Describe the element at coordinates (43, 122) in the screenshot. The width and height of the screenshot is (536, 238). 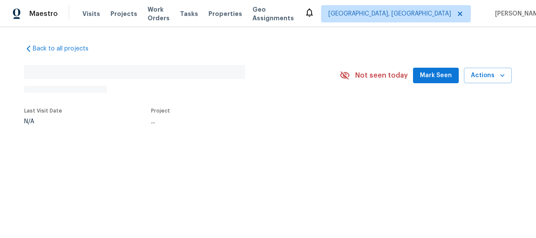
I see `div: N/A` at that location.